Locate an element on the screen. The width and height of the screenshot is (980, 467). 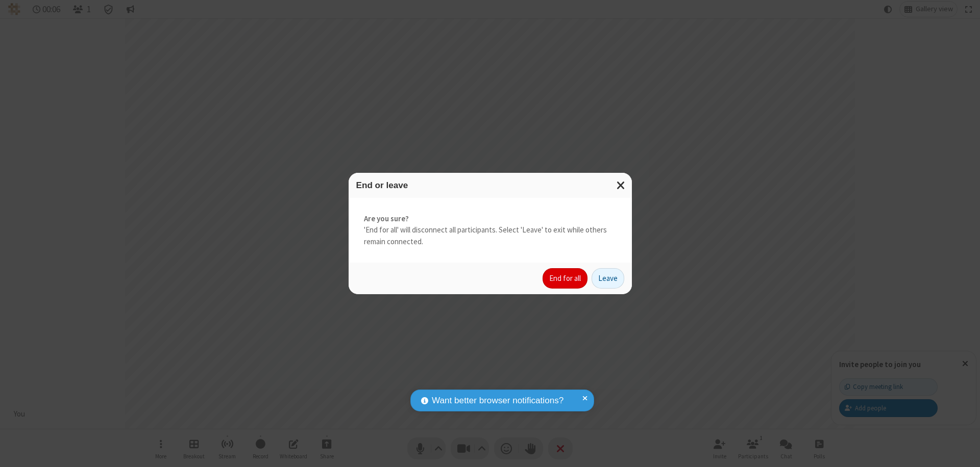
button: Close modal is located at coordinates (621, 185).